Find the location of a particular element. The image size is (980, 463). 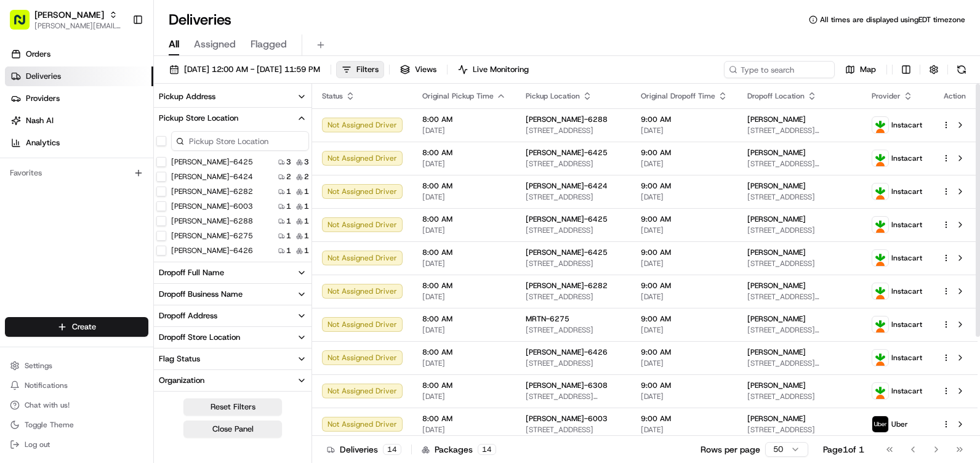

span: Filters is located at coordinates (368, 70).